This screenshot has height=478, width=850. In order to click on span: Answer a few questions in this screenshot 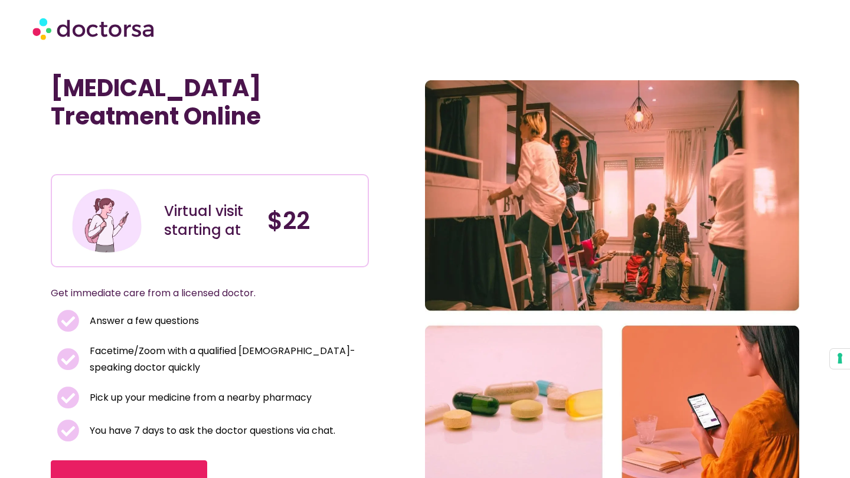, I will do `click(143, 321)`.